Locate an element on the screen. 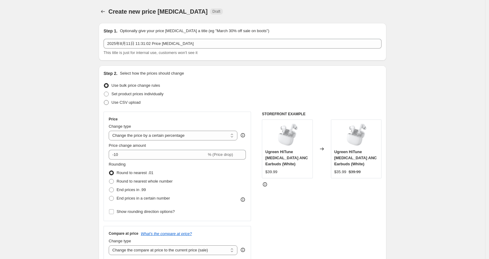 The image size is (489, 259). span: Use CSV upload is located at coordinates (126, 102).